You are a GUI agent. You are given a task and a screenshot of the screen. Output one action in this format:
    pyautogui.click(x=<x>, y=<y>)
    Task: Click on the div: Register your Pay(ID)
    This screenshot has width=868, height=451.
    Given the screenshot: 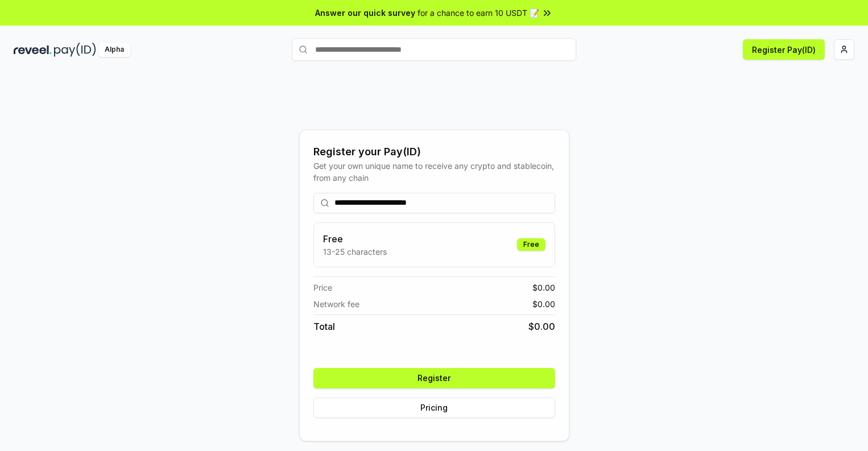 What is the action you would take?
    pyautogui.click(x=434, y=152)
    